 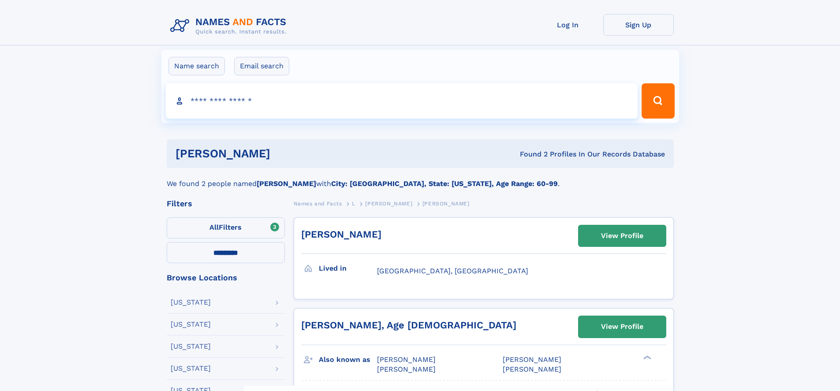 I want to click on label: Name search, so click(x=197, y=66).